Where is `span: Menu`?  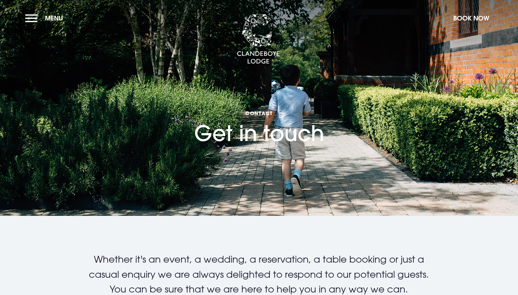
span: Menu is located at coordinates (54, 18).